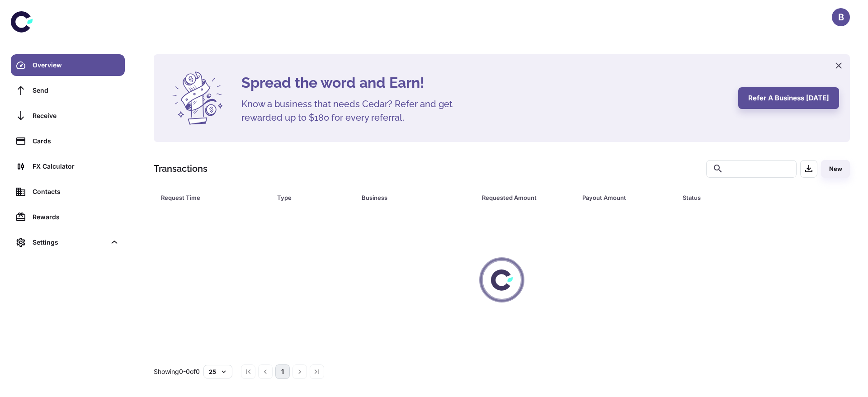 The height and width of the screenshot is (397, 868). I want to click on div: Overview, so click(76, 65).